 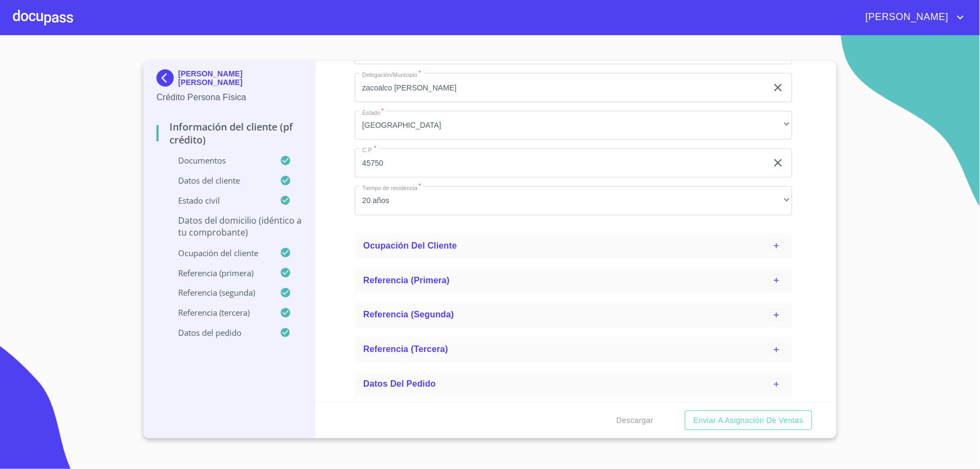 What do you see at coordinates (218, 181) in the screenshot?
I see `p: Datos del cliente` at bounding box center [218, 181].